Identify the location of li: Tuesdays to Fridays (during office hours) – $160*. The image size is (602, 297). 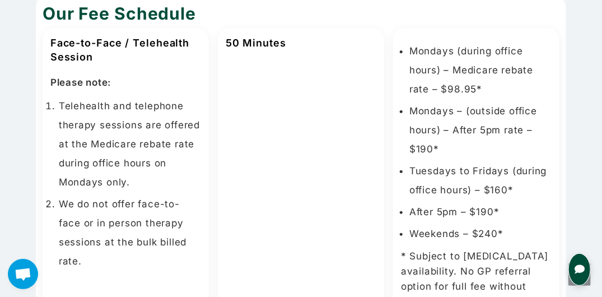
(480, 180).